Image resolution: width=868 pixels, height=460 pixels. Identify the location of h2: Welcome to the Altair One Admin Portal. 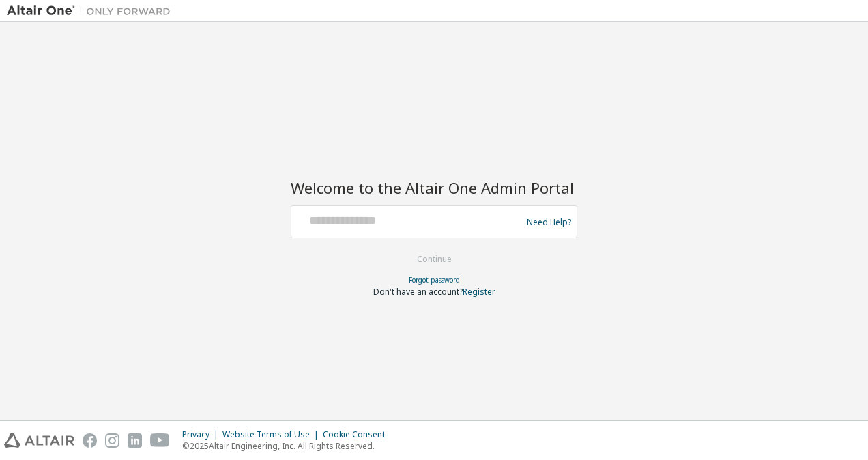
(434, 188).